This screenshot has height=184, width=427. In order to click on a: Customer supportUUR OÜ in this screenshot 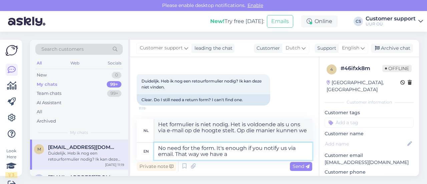, I will do `click(394, 21)`.